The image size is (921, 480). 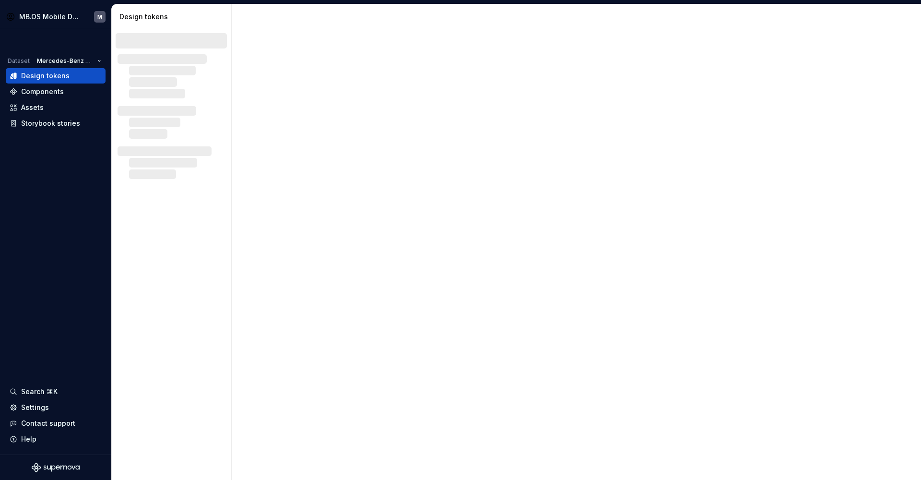 What do you see at coordinates (65, 61) in the screenshot?
I see `span: Mercedes-Benz 2.0` at bounding box center [65, 61].